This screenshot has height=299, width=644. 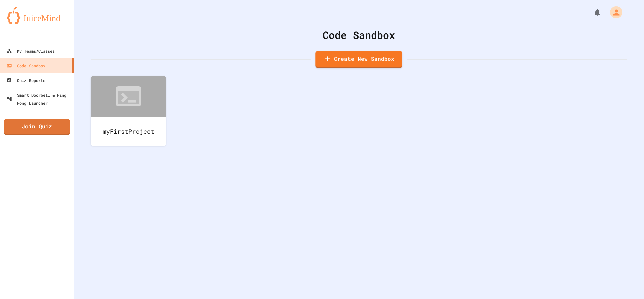 What do you see at coordinates (30, 51) in the screenshot?
I see `div: My Teams/Classes` at bounding box center [30, 51].